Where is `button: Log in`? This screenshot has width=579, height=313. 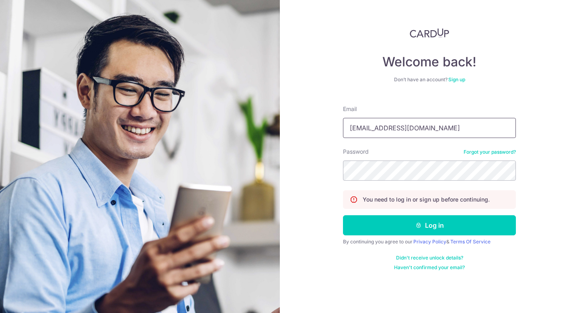 button: Log in is located at coordinates (430, 225).